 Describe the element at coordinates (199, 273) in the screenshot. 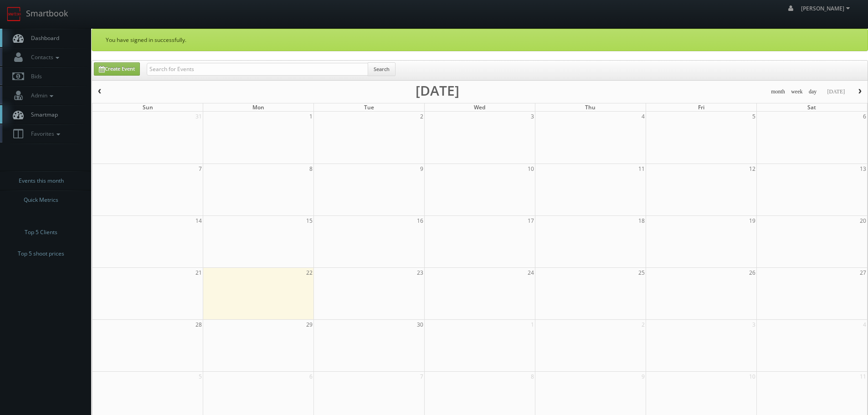

I see `span: 21` at that location.